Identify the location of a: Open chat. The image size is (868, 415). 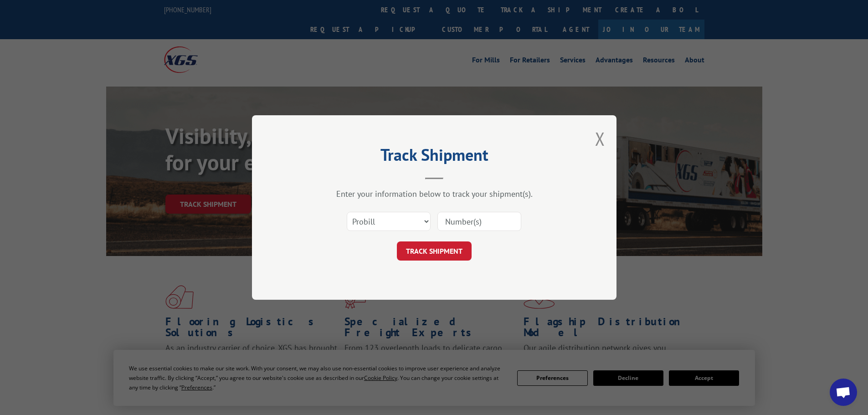
(843, 392).